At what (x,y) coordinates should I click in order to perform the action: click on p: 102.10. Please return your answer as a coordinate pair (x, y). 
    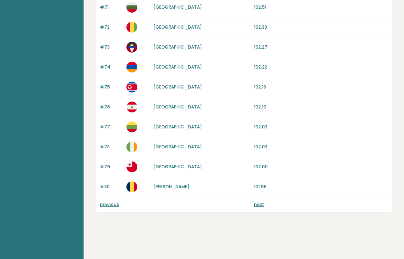
    Looking at the image, I should click on (321, 107).